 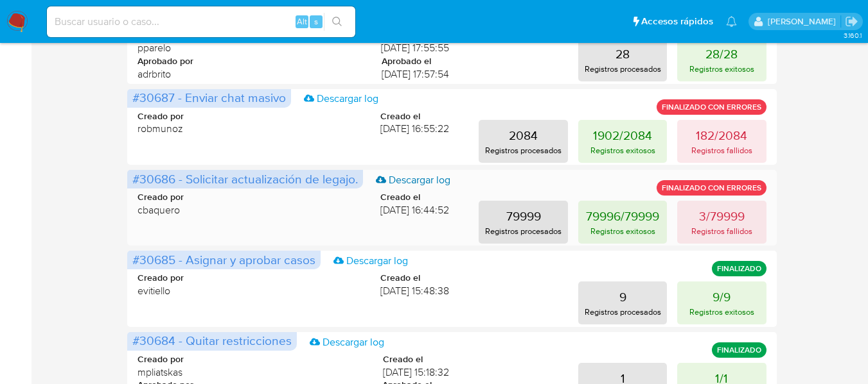 I want to click on span: Accesos rápidos, so click(x=677, y=21).